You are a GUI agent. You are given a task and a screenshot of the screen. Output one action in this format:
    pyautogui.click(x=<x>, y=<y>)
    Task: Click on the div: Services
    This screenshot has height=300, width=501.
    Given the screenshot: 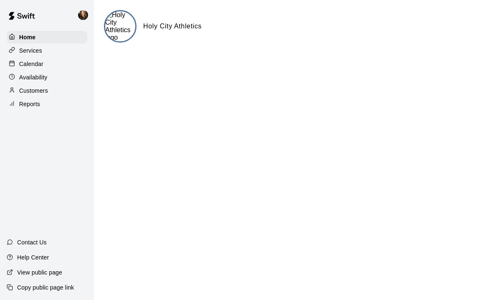 What is the action you would take?
    pyautogui.click(x=47, y=51)
    